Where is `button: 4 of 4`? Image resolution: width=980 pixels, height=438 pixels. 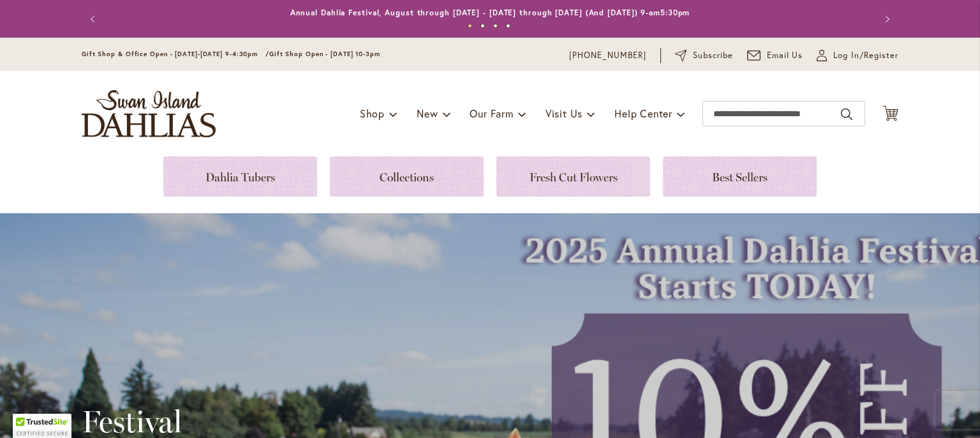
button: 4 of 4 is located at coordinates (508, 26).